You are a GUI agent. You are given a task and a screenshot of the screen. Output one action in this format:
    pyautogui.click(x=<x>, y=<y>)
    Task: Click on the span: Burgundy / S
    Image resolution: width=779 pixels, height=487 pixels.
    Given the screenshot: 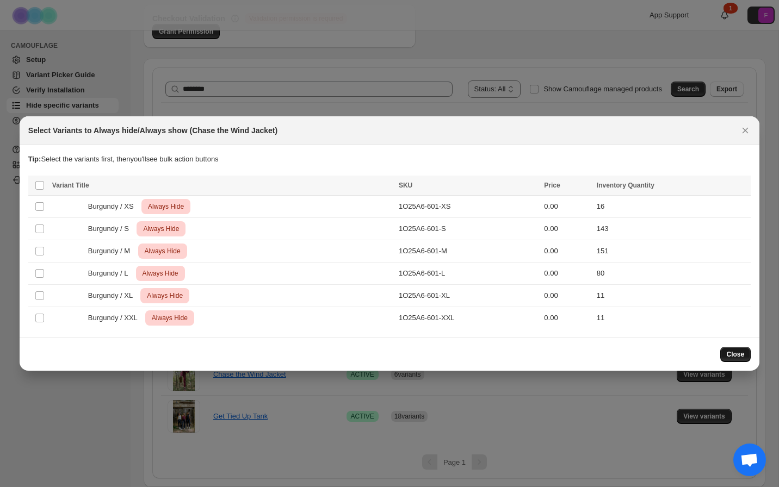 What is the action you would take?
    pyautogui.click(x=111, y=229)
    